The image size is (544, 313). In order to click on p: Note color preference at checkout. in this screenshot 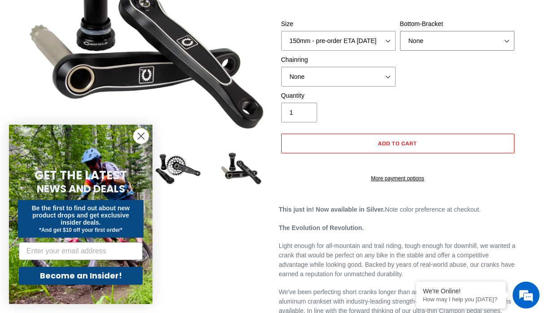, I will do `click(398, 210)`.